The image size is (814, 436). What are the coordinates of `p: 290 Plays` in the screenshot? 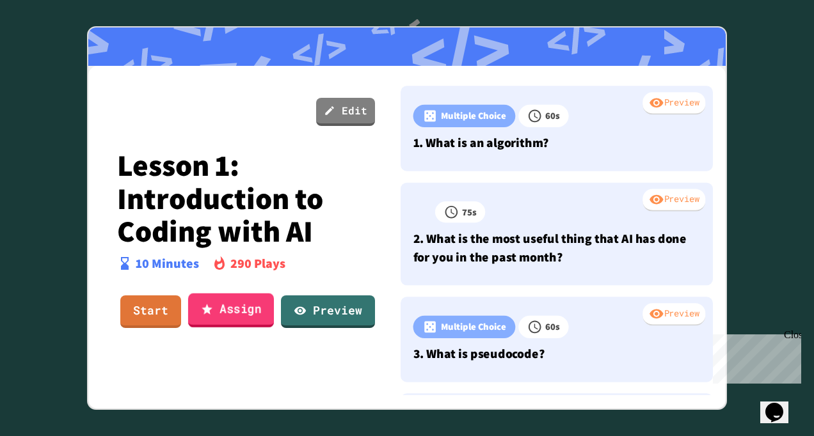 It's located at (258, 264).